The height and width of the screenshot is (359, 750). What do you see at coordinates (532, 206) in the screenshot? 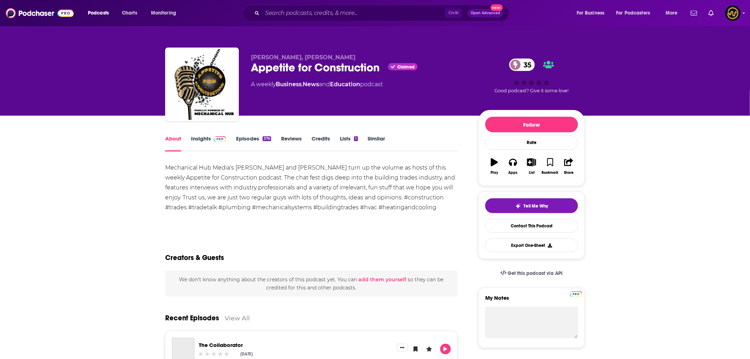
I see `button: tell me why sparkleTell Me Why` at bounding box center [532, 206].